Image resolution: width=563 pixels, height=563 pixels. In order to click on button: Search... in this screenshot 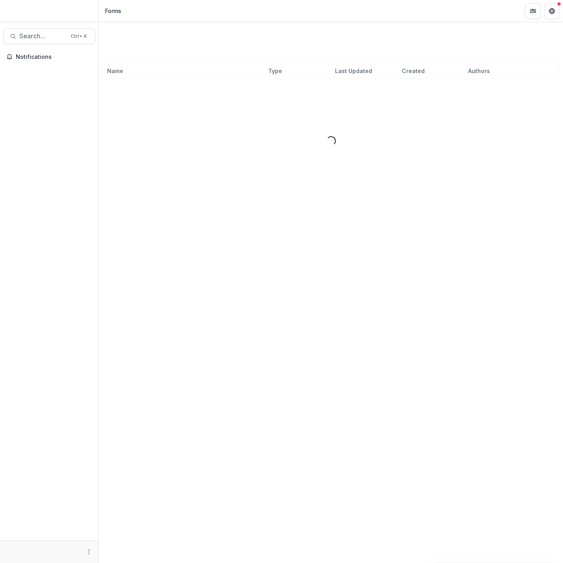, I will do `click(49, 36)`.